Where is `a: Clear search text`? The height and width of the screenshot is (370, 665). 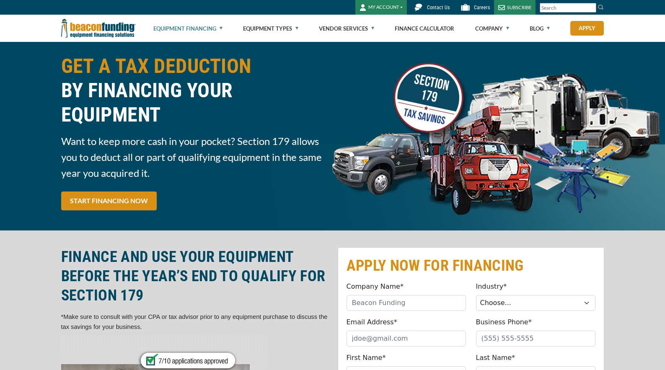 a: Clear search text is located at coordinates (591, 8).